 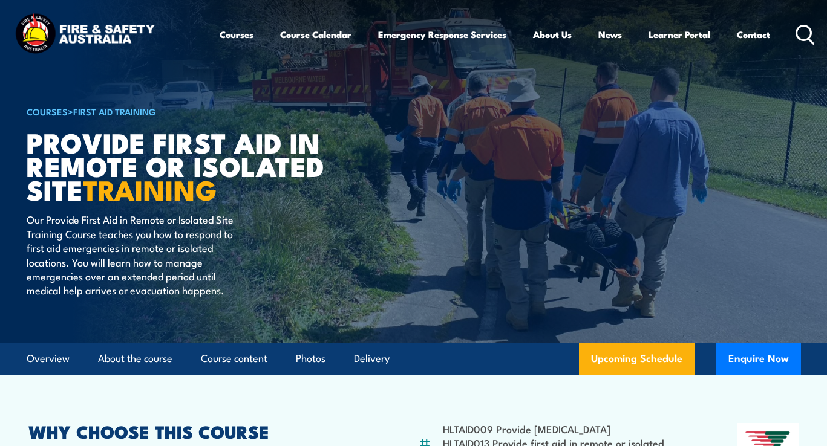 I want to click on h2: WHY CHOOSE THIS COURSE, so click(x=195, y=431).